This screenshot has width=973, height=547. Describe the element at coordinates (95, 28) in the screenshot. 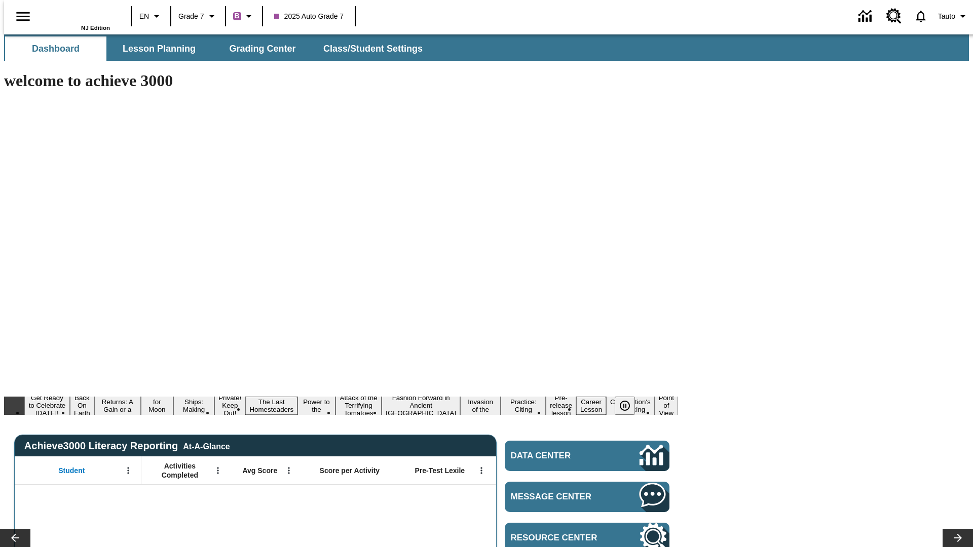

I see `span: NJ Edition` at that location.